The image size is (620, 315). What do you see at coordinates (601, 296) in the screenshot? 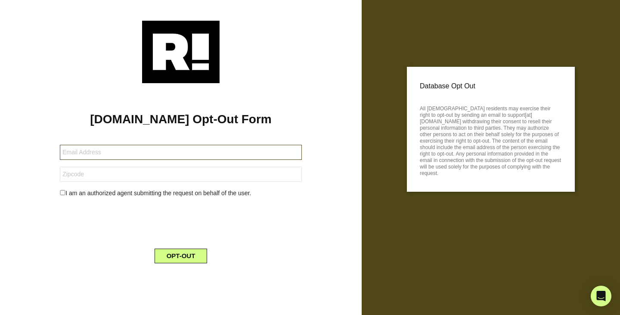
I see `div: Open Intercom Messenger` at bounding box center [601, 296].